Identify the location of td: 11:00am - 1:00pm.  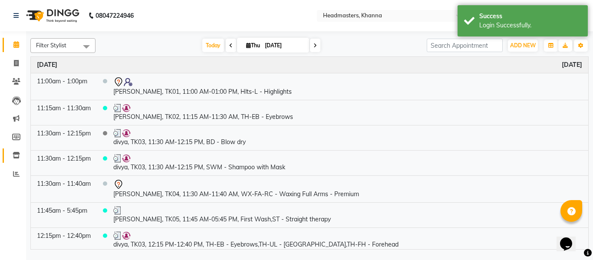
(64, 86).